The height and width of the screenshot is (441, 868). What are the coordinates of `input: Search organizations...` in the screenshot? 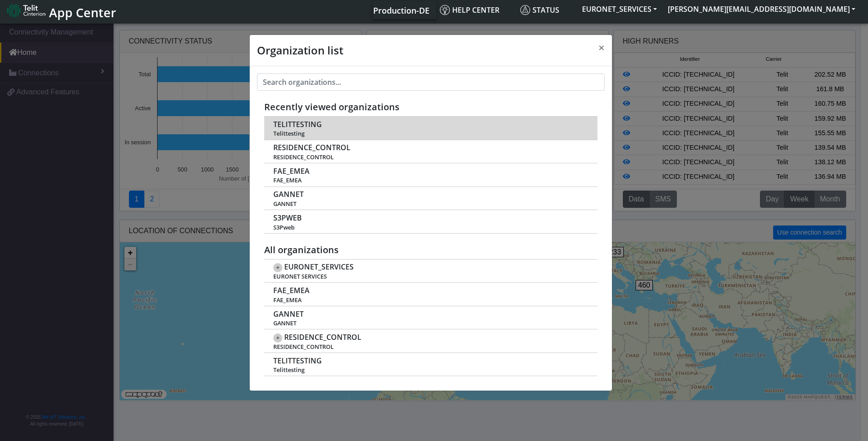 It's located at (431, 82).